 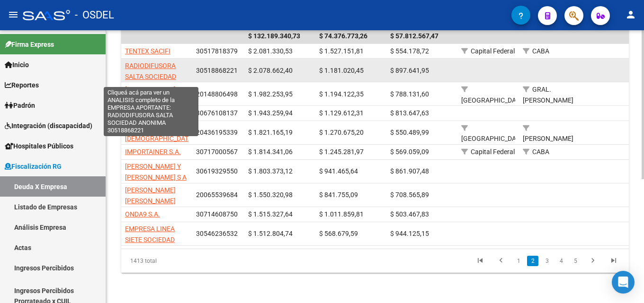 I want to click on span: $ 1.011.859,81, so click(x=342, y=214).